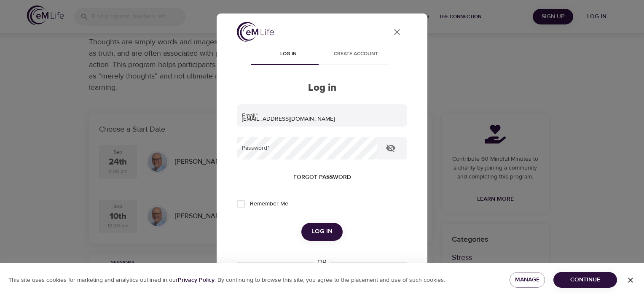 This screenshot has width=644, height=297. Describe the element at coordinates (322, 177) in the screenshot. I see `button: Forgot password` at that location.